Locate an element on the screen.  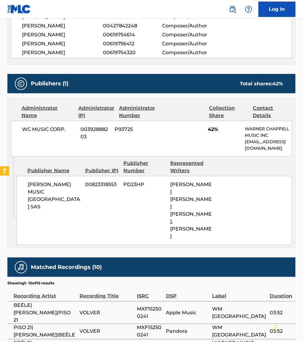
div: Collection Share is located at coordinates (229, 112).